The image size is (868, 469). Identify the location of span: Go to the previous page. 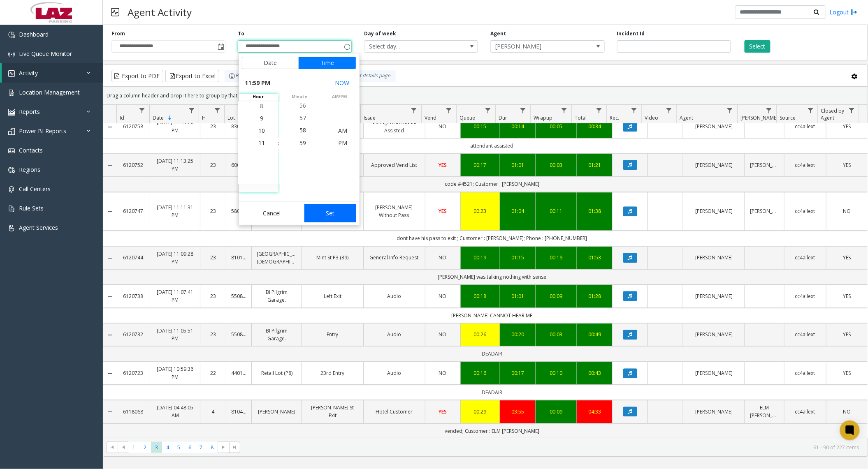
(123, 447).